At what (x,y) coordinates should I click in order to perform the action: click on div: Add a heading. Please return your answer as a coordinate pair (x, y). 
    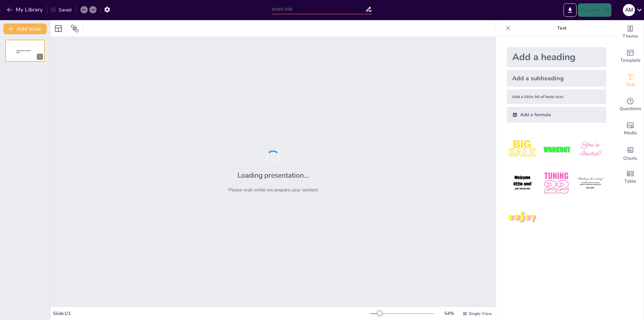
    Looking at the image, I should click on (557, 57).